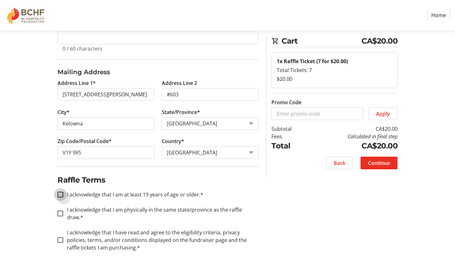  What do you see at coordinates (106, 124) in the screenshot?
I see `input: City` at bounding box center [106, 124].